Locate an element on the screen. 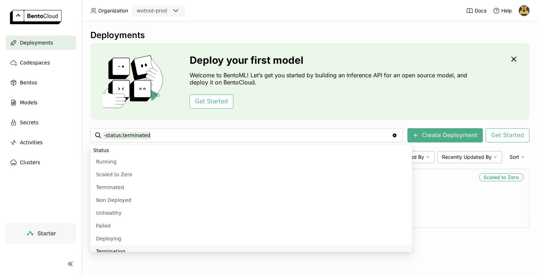 This screenshot has width=538, height=276. li: Unhealthy is located at coordinates (251, 213).